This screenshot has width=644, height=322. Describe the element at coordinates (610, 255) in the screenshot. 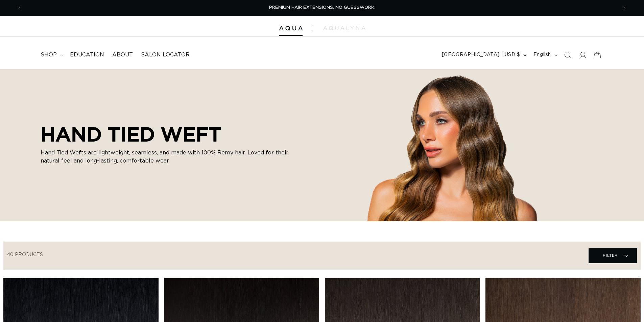

I see `span: Filter` at that location.